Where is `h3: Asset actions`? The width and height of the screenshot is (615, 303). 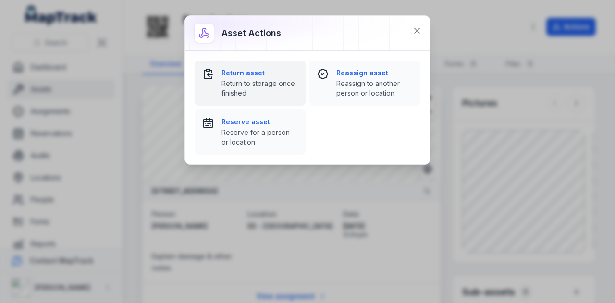
h3: Asset actions is located at coordinates (251, 33).